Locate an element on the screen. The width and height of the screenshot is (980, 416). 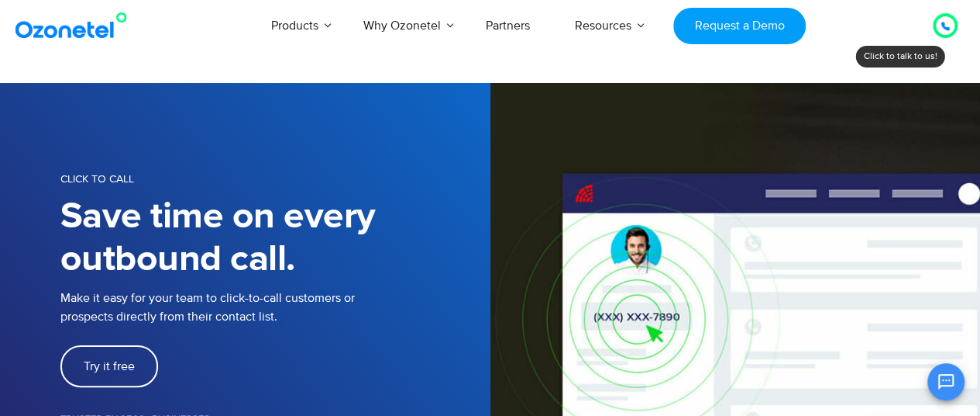
span: Try it free is located at coordinates (109, 366).